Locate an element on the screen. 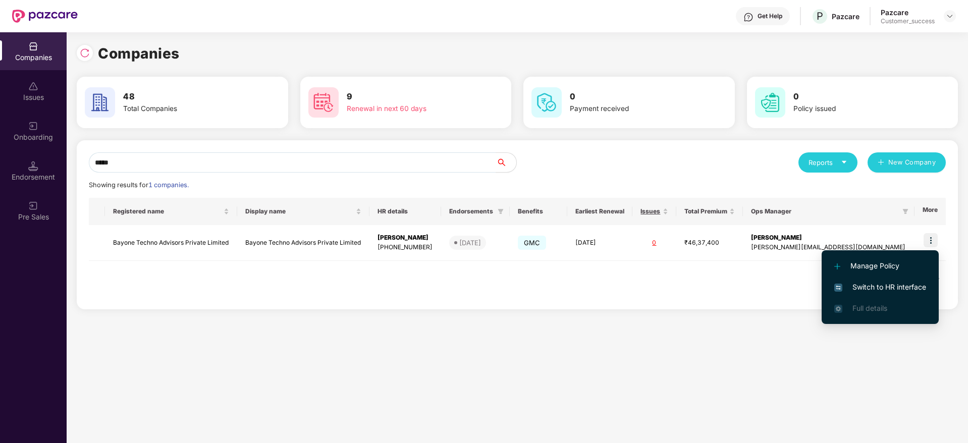 This screenshot has height=443, width=968. span: search is located at coordinates (506, 162).